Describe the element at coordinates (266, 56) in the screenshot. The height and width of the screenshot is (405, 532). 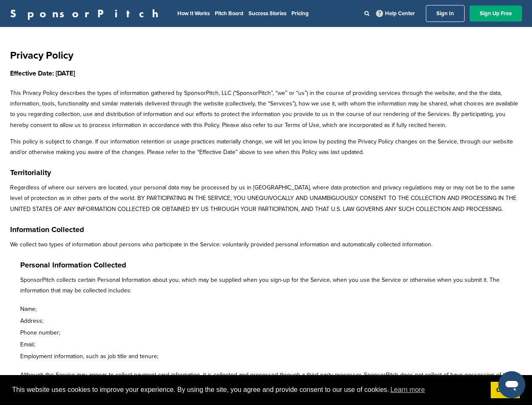
I see `h1: Privacy Policy` at that location.